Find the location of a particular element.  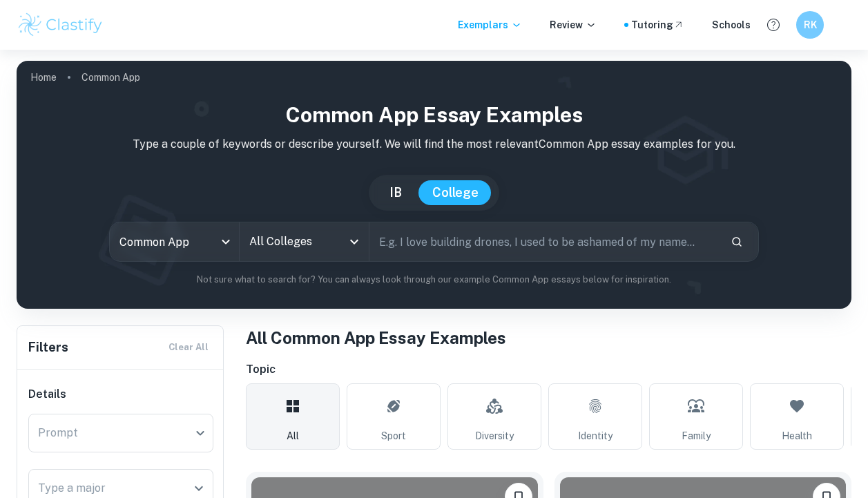

div: Common App is located at coordinates (174, 242).